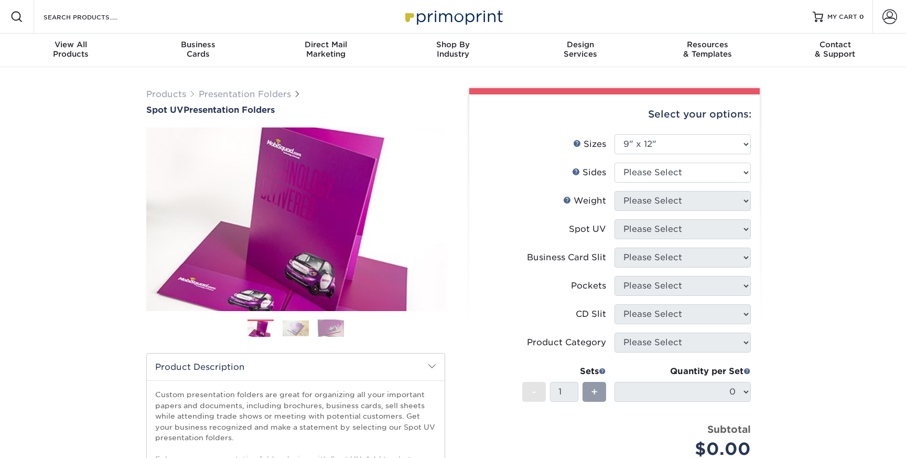 The image size is (906, 458). Describe the element at coordinates (707, 45) in the screenshot. I see `span: Resources` at that location.